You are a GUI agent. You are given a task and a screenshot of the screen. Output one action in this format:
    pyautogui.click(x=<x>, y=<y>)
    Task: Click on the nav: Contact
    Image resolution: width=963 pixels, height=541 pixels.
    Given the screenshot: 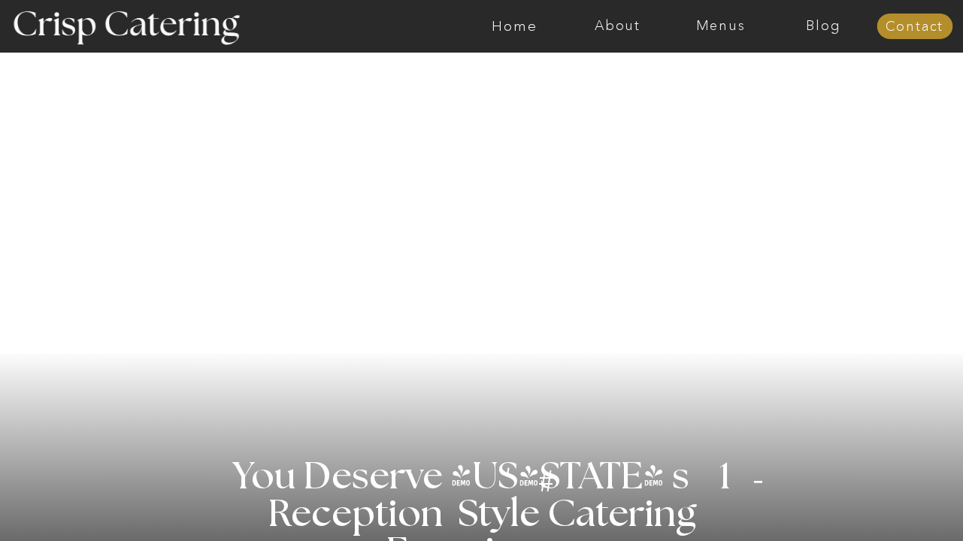 What is the action you would take?
    pyautogui.click(x=914, y=27)
    